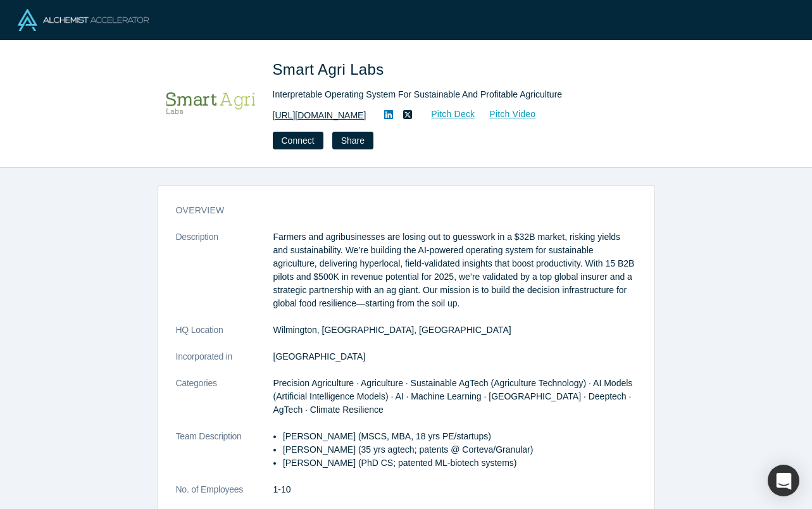 This screenshot has width=812, height=509. I want to click on img: Smart Agri Labs's Logo, so click(211, 102).